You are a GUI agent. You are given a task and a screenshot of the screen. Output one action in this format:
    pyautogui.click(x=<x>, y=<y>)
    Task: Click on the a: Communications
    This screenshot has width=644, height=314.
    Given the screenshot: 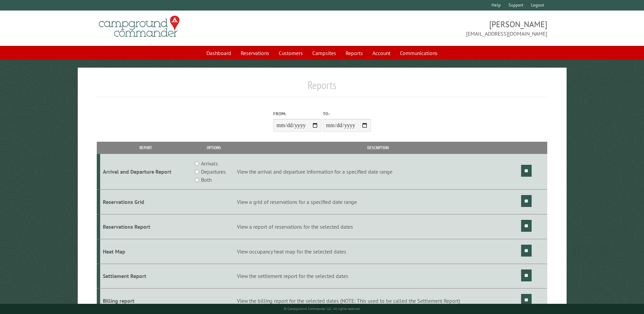 What is the action you would take?
    pyautogui.click(x=418, y=53)
    